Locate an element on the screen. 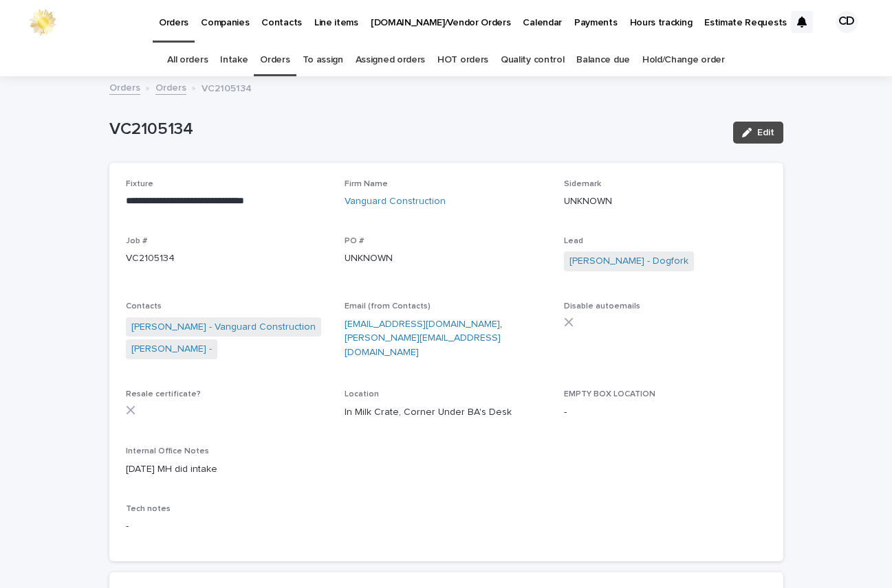  span: Sidemark is located at coordinates (582, 184).